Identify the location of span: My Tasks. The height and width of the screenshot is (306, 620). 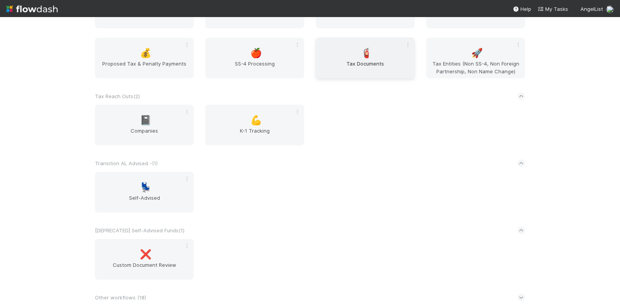
(553, 9).